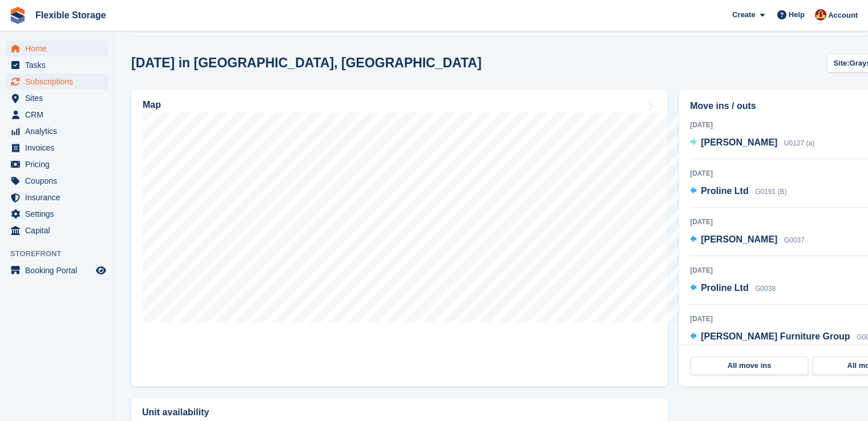 This screenshot has height=421, width=868. Describe the element at coordinates (60, 165) in the screenshot. I see `span: Pricing` at that location.